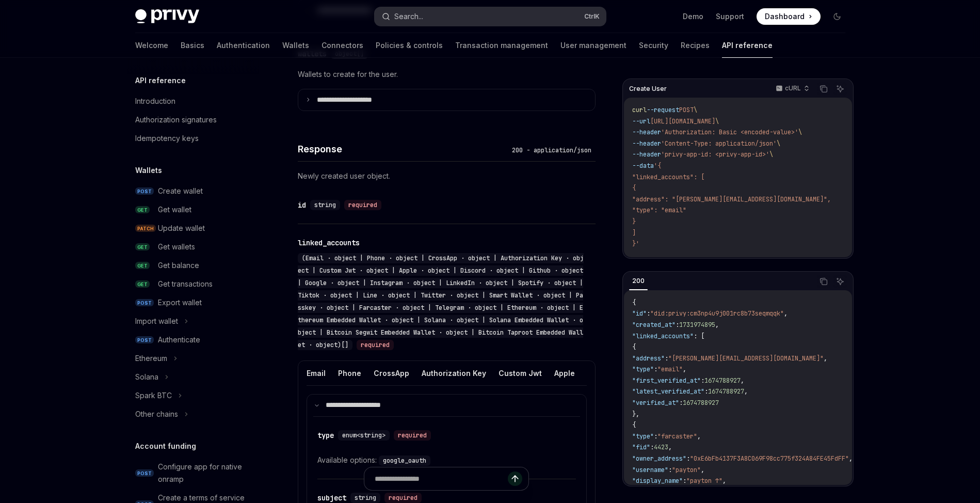 This screenshot has width=980, height=503. I want to click on a: GETGet balance, so click(193, 265).